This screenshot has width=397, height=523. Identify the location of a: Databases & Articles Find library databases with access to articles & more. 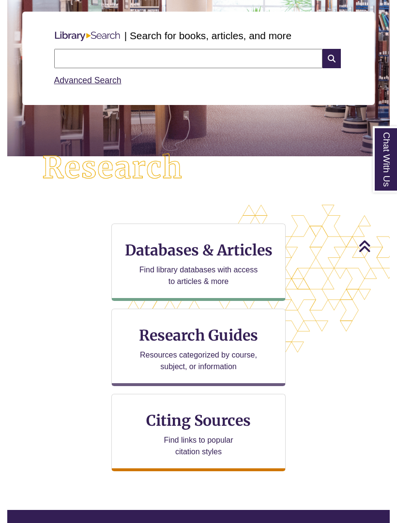
(198, 262).